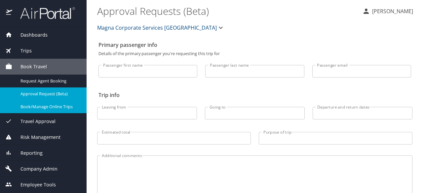  I want to click on h2: Primary passenger info, so click(255, 45).